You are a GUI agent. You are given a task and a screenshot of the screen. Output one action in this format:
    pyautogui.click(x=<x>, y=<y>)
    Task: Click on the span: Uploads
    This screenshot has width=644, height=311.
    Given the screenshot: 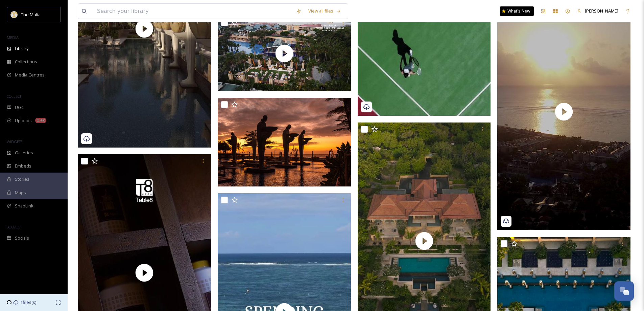 What is the action you would take?
    pyautogui.click(x=23, y=121)
    